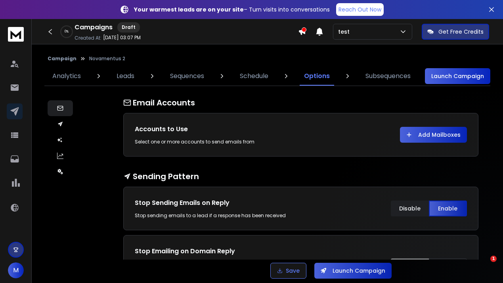 The image size is (503, 283). What do you see at coordinates (67, 76) in the screenshot?
I see `a: Analytics` at bounding box center [67, 76].